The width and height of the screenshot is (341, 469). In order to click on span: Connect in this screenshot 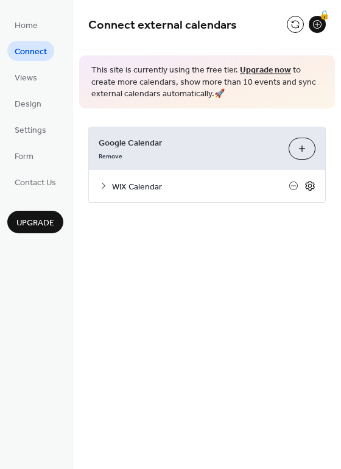, I will do `click(30, 52)`.